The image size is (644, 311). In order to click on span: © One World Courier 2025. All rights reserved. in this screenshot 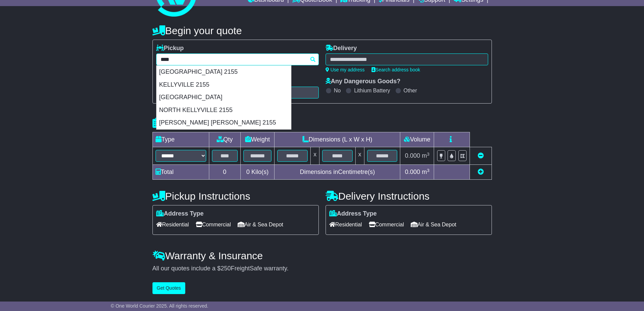, I will do `click(159, 306)`.